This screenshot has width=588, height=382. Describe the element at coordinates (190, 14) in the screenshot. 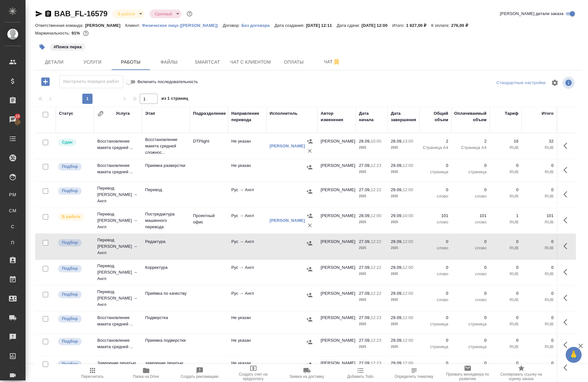

I see `button: Доп статусы указывают на важность/срочность заказа` at that location.